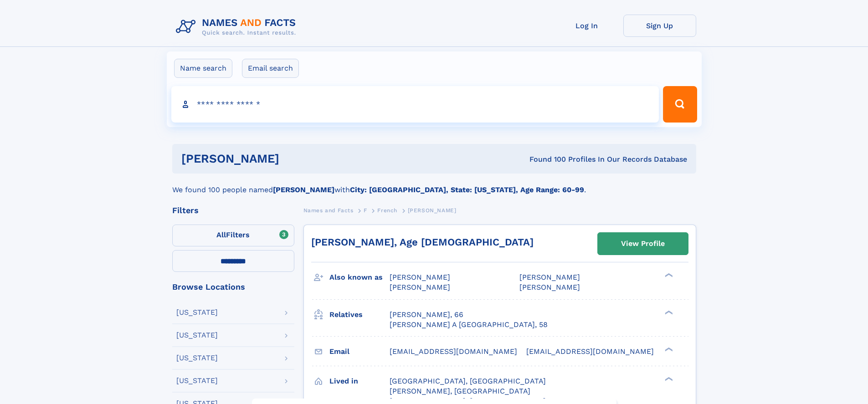 This screenshot has width=868, height=404. What do you see at coordinates (270, 68) in the screenshot?
I see `label: Email search` at bounding box center [270, 68].